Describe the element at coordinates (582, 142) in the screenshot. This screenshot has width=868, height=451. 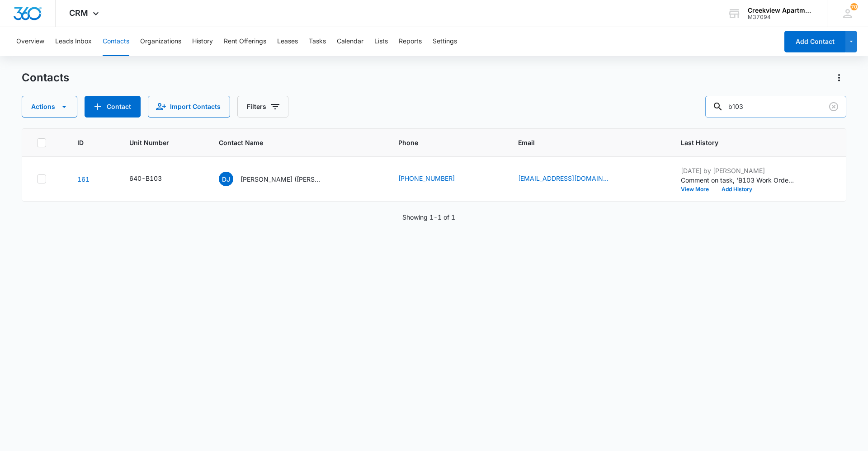
I see `span: Email` at that location.